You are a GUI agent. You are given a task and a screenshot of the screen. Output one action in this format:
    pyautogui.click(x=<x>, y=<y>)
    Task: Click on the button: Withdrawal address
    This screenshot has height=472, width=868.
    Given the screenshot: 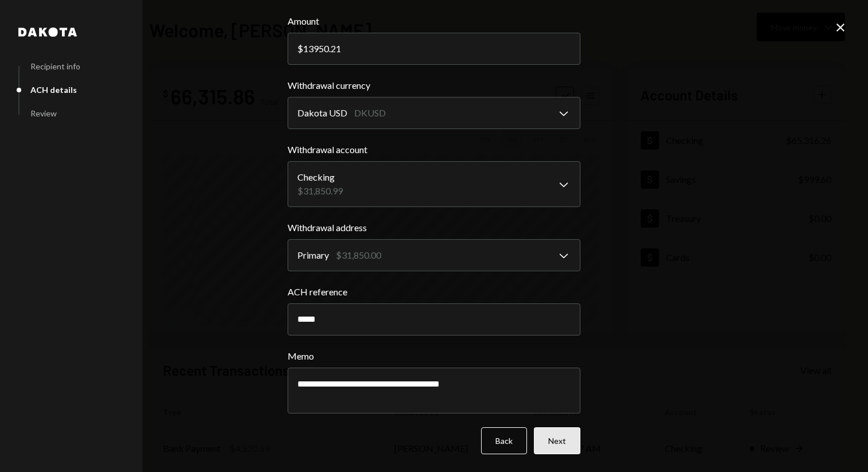 What is the action you would take?
    pyautogui.click(x=434, y=255)
    